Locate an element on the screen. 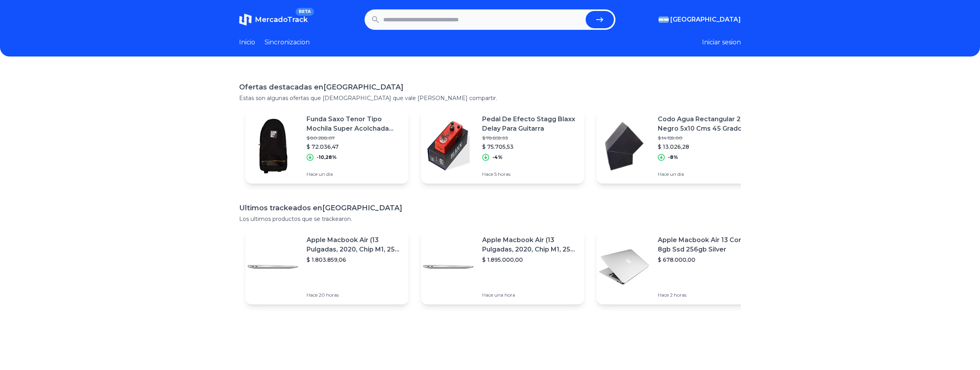  p: $ 1.895.000,00 is located at coordinates (530, 260).